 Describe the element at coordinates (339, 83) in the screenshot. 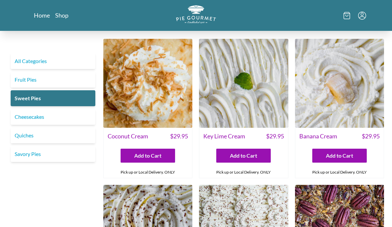

I see `img: Banana Cream` at that location.